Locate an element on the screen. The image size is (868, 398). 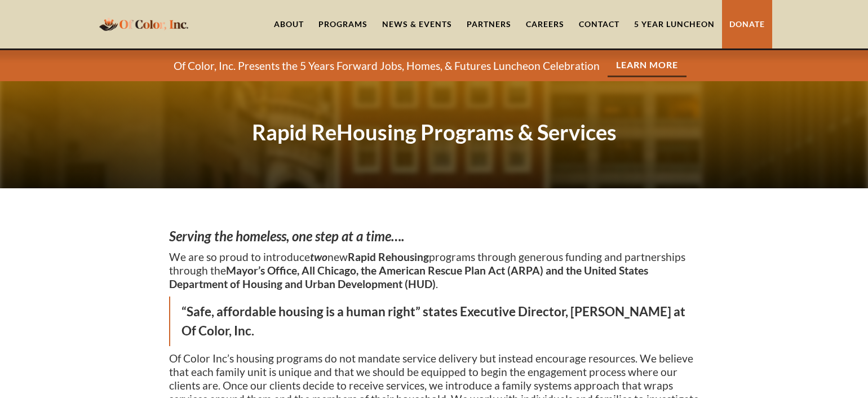
em: two is located at coordinates (318, 257).